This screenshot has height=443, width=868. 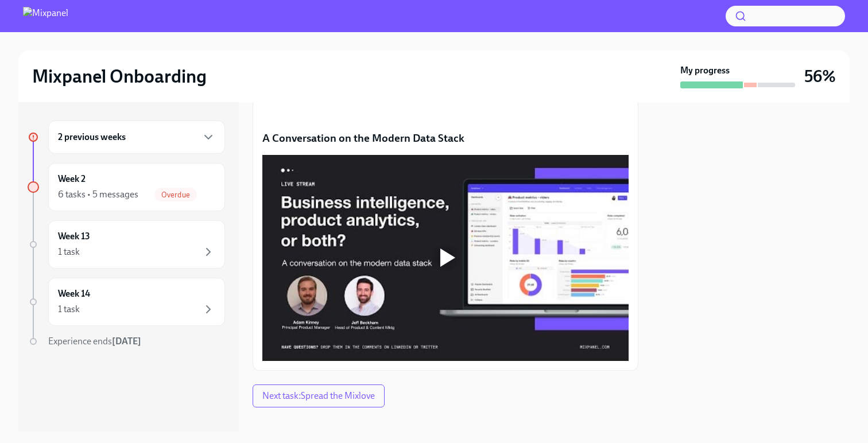 I want to click on div: 2 previous weeks, so click(x=137, y=137).